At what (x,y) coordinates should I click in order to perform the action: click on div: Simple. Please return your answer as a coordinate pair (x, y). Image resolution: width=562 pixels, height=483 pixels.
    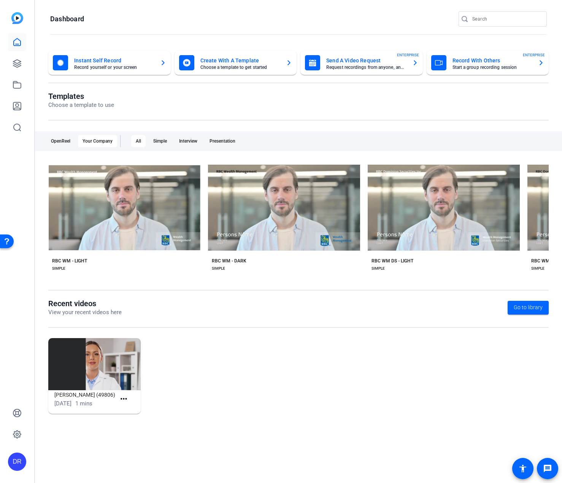
    Looking at the image, I should click on (160, 141).